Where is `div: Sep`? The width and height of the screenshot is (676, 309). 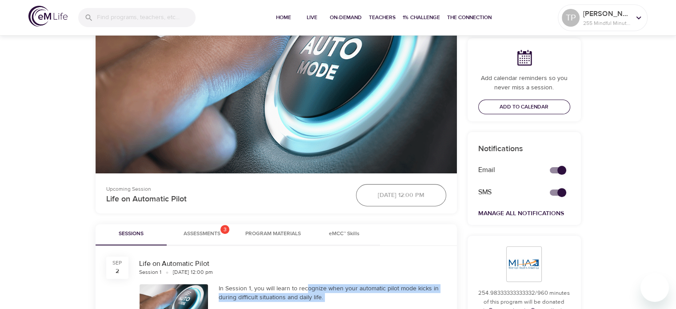 div: Sep is located at coordinates (117, 263).